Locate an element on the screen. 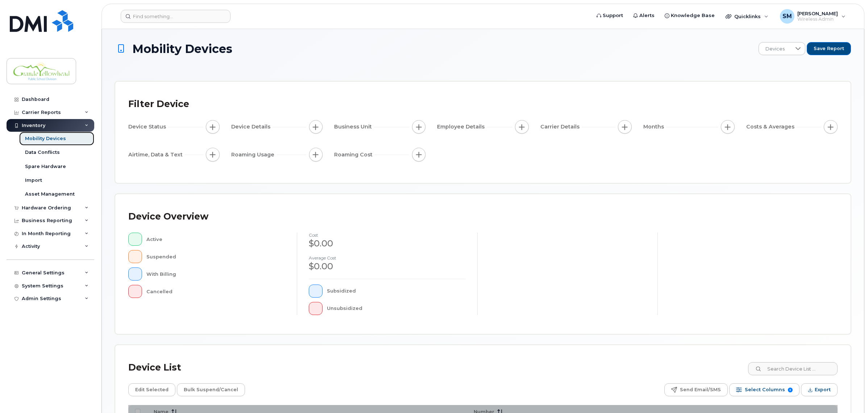 Image resolution: width=868 pixels, height=413 pixels. span: Months is located at coordinates (655, 127).